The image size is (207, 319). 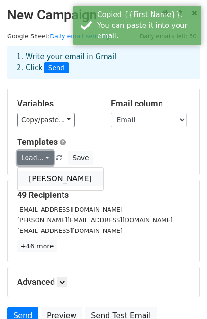 What do you see at coordinates (58, 36) in the screenshot?
I see `small: Google Sheet:` at bounding box center [58, 36].